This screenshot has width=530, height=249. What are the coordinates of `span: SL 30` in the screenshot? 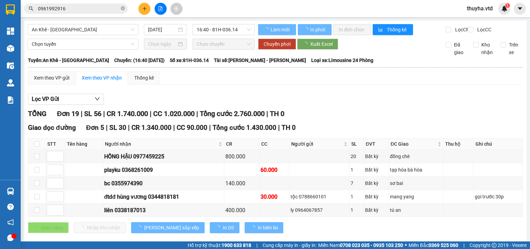 It's located at (118, 128).